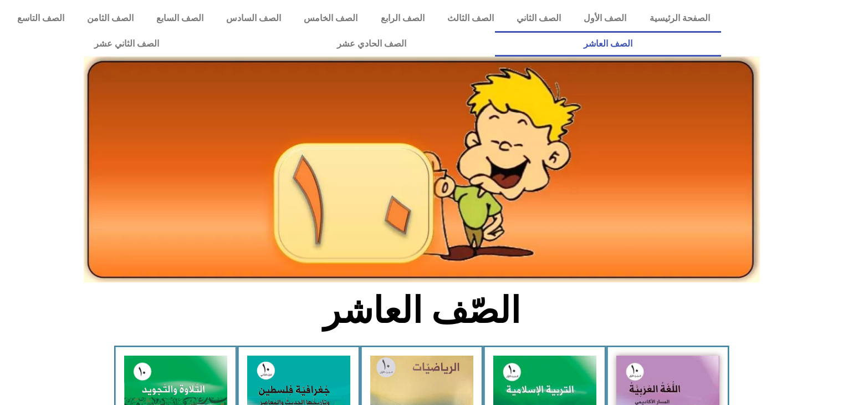 The width and height of the screenshot is (843, 405). What do you see at coordinates (470, 18) in the screenshot?
I see `a: الصف الثالث` at bounding box center [470, 18].